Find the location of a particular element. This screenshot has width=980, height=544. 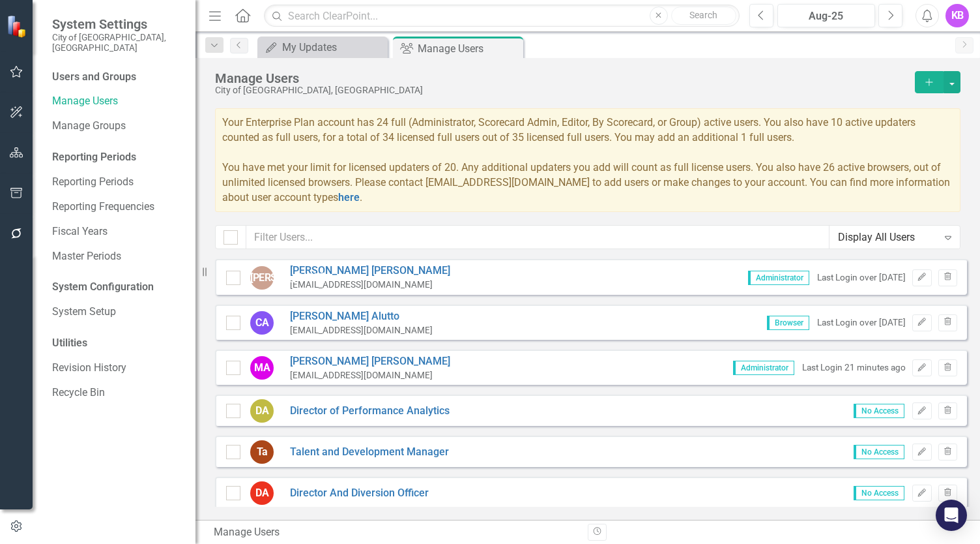

a: Revision History is located at coordinates (118, 368).